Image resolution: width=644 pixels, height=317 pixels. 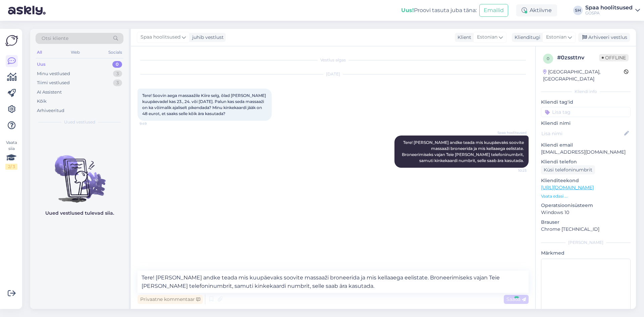 What do you see at coordinates (586, 205) in the screenshot?
I see `p: Operatsioonisüsteem` at bounding box center [586, 205].